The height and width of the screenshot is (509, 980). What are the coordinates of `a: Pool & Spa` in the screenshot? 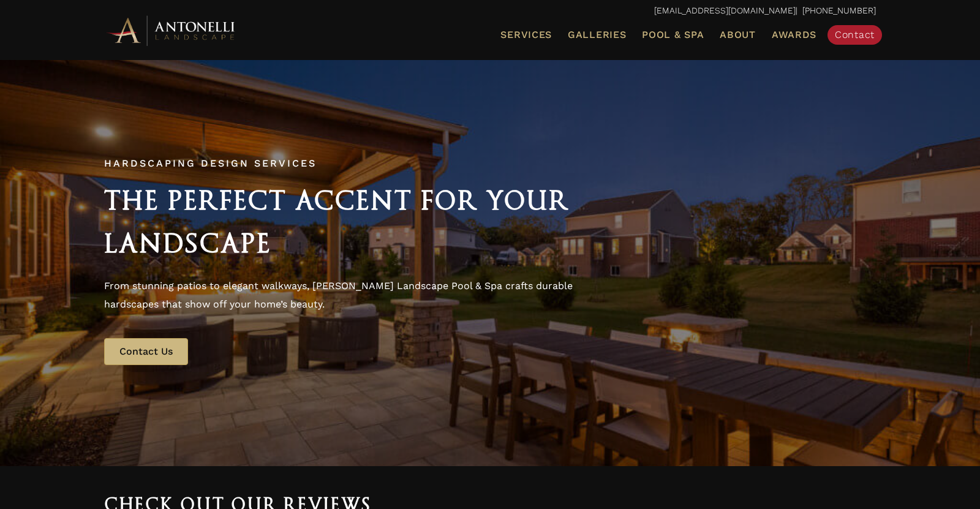 It's located at (673, 35).